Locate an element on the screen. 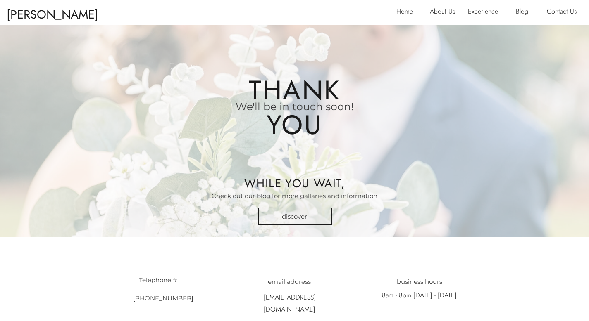 This screenshot has height=321, width=589. h2: While you wait, is located at coordinates (295, 185).